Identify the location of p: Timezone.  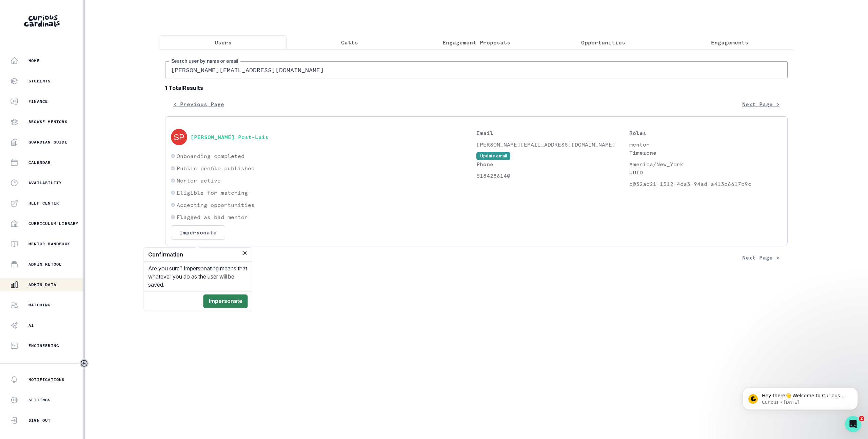
(706, 153).